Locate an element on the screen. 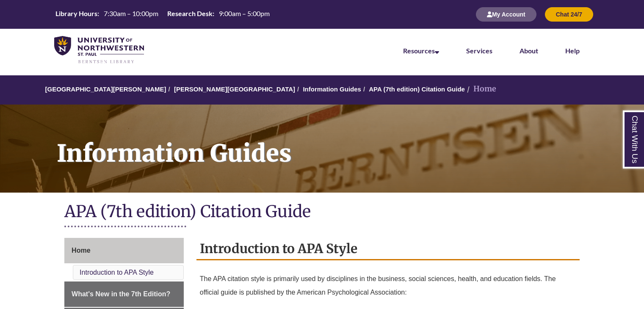 This screenshot has width=644, height=309. a: Home is located at coordinates (124, 250).